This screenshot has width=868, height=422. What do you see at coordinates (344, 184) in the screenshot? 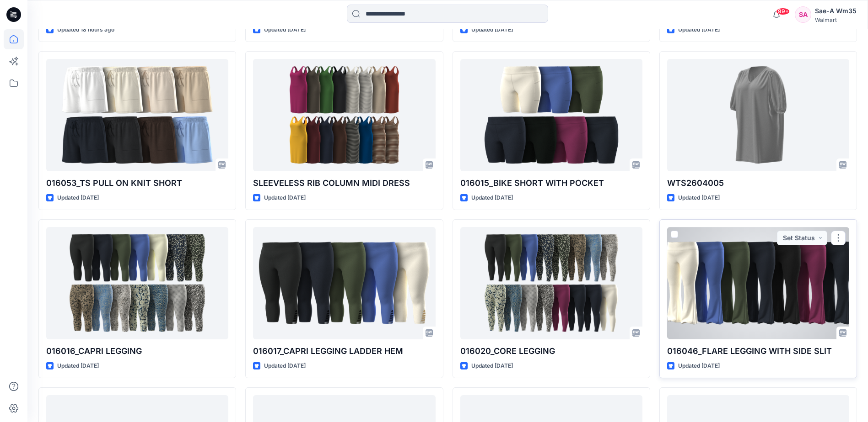
I see `p: SLEEVELESS RIB COLUMN MIDI DRESS` at bounding box center [344, 184].